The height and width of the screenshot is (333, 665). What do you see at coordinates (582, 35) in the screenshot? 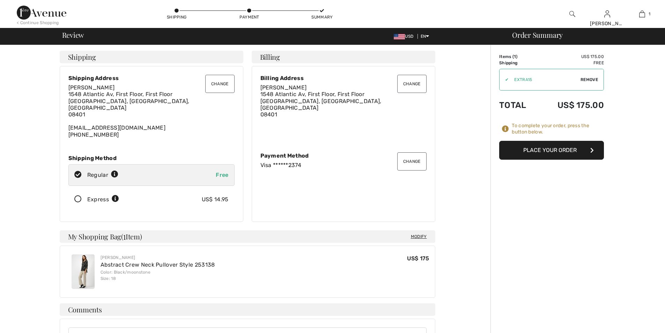
I see `div: Order Summary` at bounding box center [582, 35].